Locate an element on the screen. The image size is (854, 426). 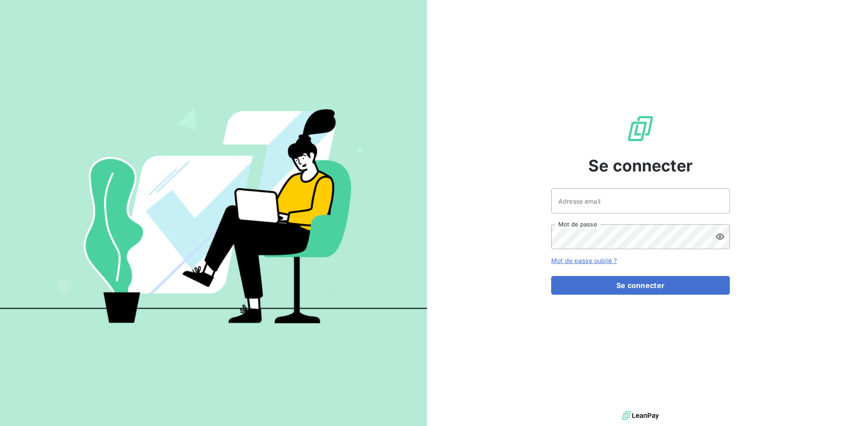
button: Se connecter is located at coordinates (640, 285).